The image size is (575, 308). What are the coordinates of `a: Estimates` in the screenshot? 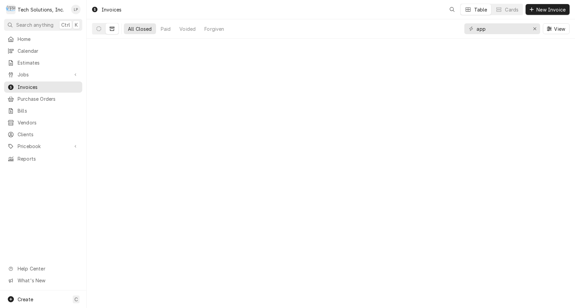 It's located at (43, 63).